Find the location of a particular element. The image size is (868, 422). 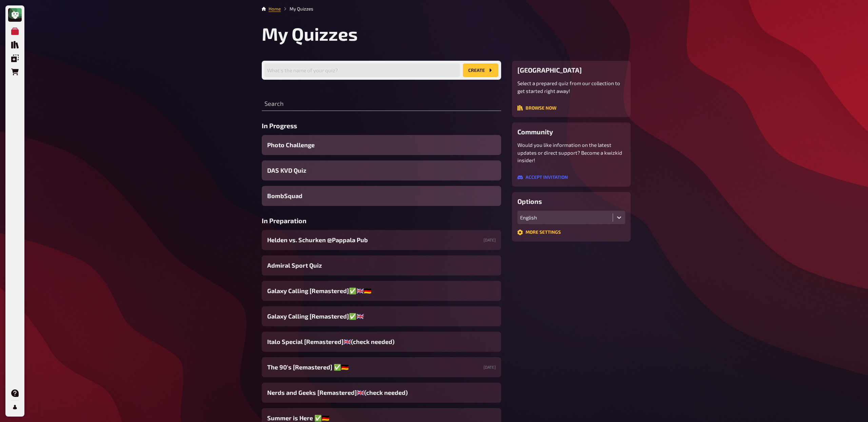

span: Nerds and Geeks [Remastered]🇬🇧(check needed) is located at coordinates (337, 392).